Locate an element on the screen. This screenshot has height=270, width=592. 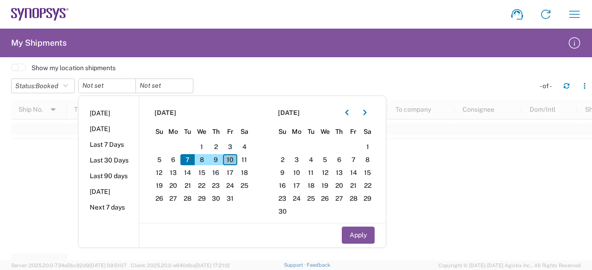
a: Support is located at coordinates (295, 265).